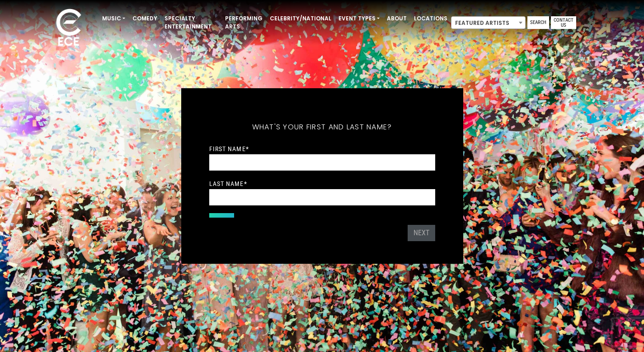 This screenshot has height=352, width=644. What do you see at coordinates (359, 18) in the screenshot?
I see `a: Event Types` at bounding box center [359, 18].